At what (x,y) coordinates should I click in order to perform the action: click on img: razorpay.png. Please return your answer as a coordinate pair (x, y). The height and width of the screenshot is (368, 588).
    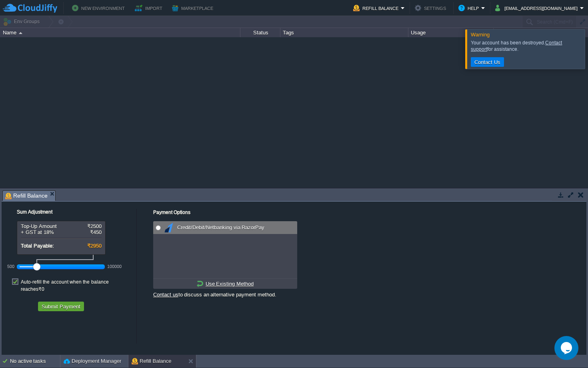
    Looking at the image, I should click on (169, 228).